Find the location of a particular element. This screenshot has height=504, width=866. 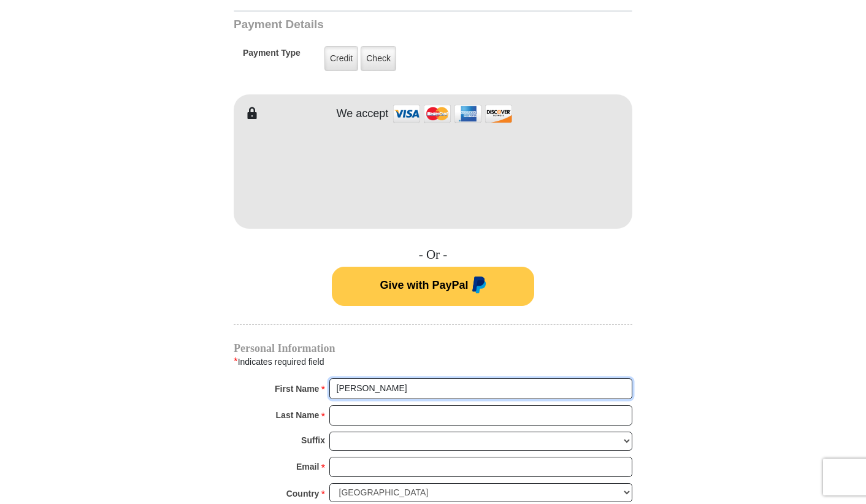

label: Check is located at coordinates (378, 58).